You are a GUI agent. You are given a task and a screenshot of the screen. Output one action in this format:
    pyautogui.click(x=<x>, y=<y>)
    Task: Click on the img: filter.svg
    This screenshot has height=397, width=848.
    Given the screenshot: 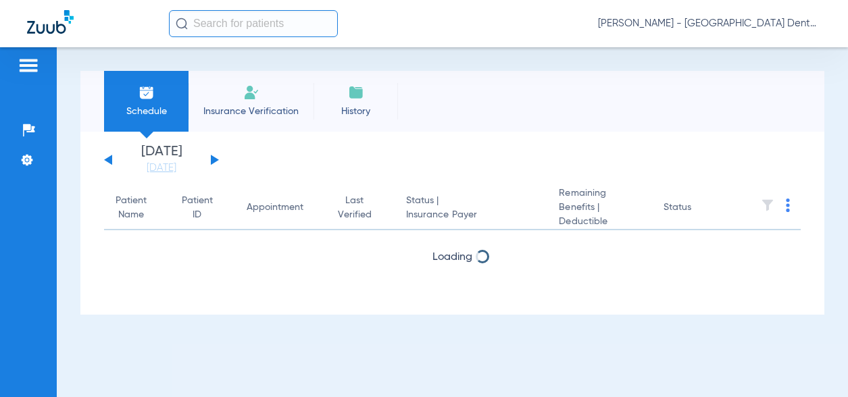 What is the action you would take?
    pyautogui.click(x=767, y=205)
    